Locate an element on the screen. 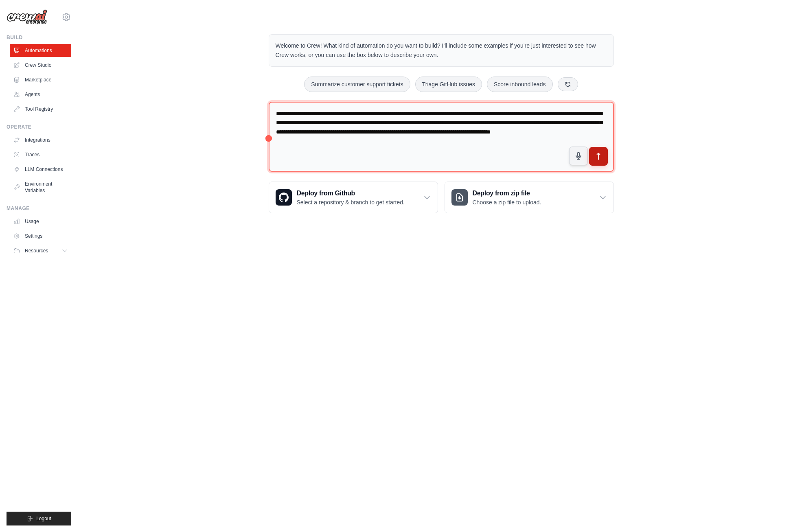 This screenshot has height=532, width=804. a: Settings is located at coordinates (40, 236).